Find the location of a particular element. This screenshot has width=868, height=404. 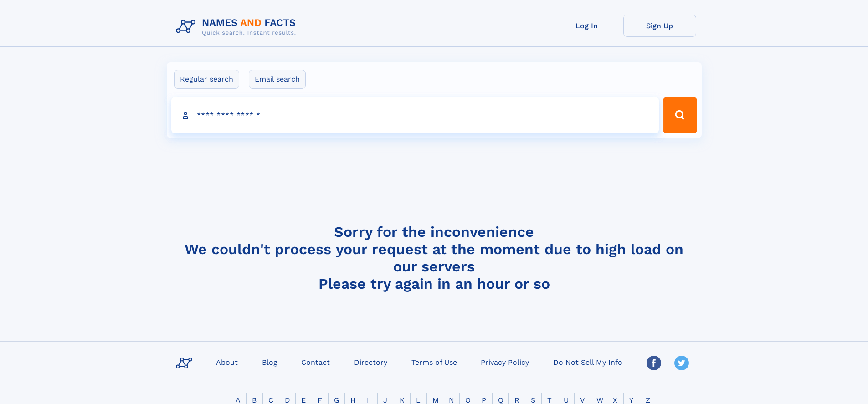

a: Blog is located at coordinates (270, 362).